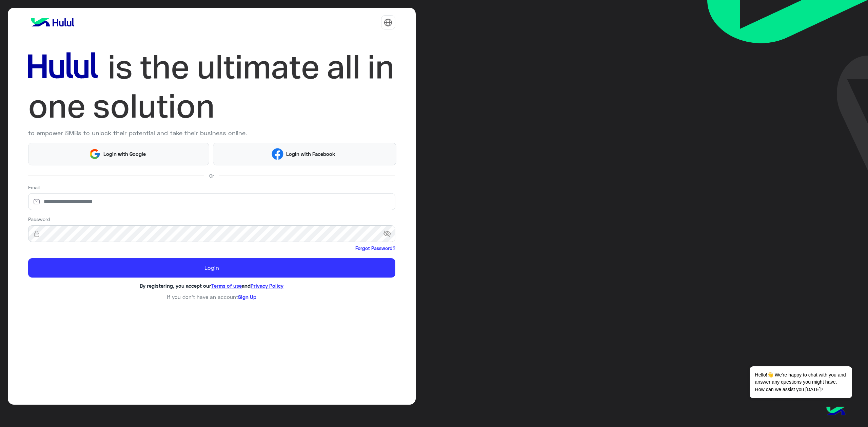 The width and height of the screenshot is (868, 427). I want to click on img: hululLoginTitle_EN.svg, so click(211, 87).